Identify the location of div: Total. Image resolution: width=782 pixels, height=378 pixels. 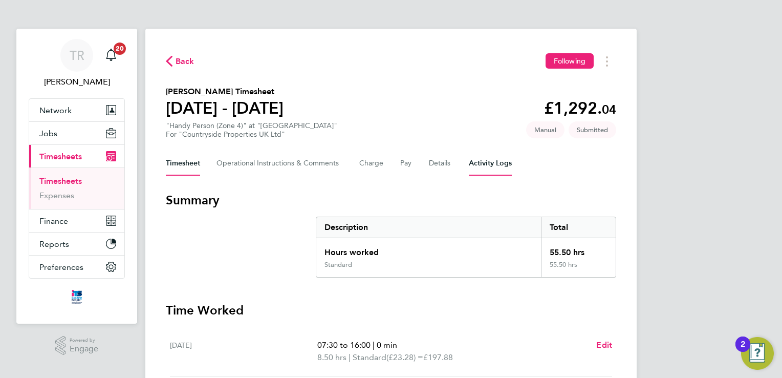
(578, 227).